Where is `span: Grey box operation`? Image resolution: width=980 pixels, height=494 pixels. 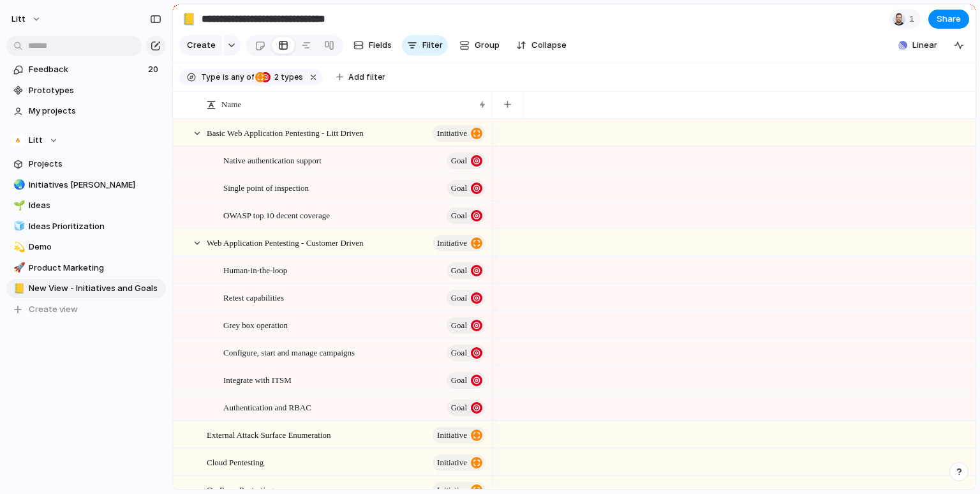 span: Grey box operation is located at coordinates (255, 324).